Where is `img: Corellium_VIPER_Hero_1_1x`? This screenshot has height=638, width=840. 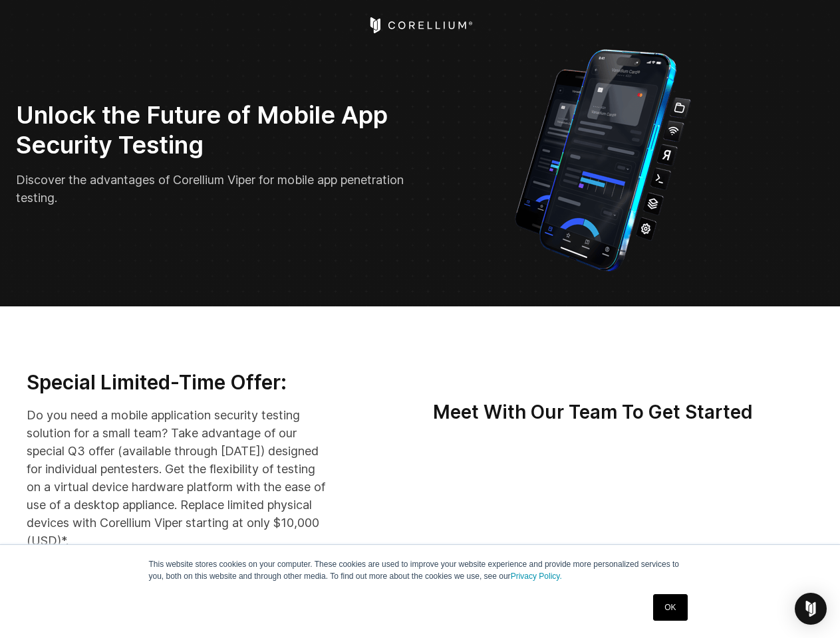
img: Corellium_VIPER_Hero_1_1x is located at coordinates (603, 158).